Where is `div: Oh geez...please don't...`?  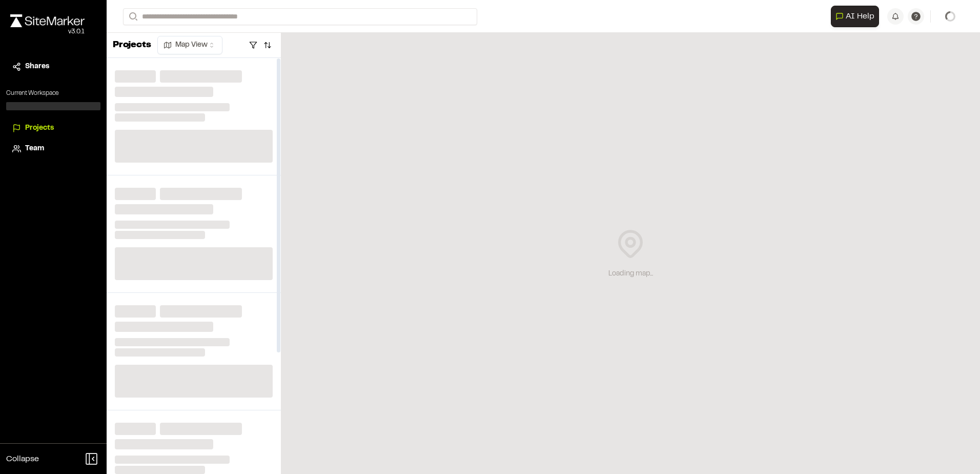 div: Oh geez...please don't... is located at coordinates (47, 32).